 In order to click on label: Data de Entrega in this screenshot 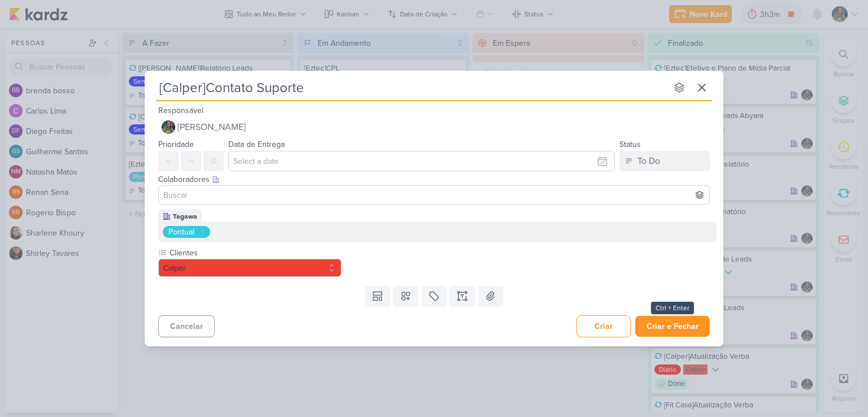, I will do `click(256, 144)`.